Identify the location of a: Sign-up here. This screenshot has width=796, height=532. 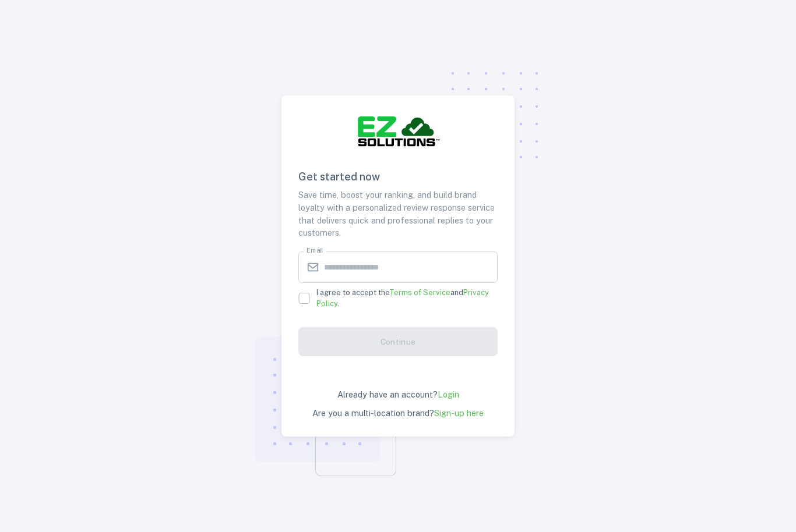
(459, 413).